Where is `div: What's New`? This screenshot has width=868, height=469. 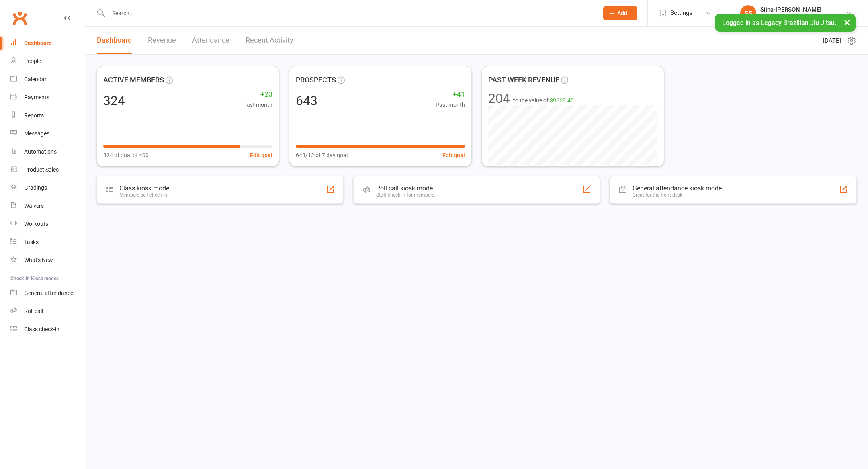 div: What's New is located at coordinates (39, 260).